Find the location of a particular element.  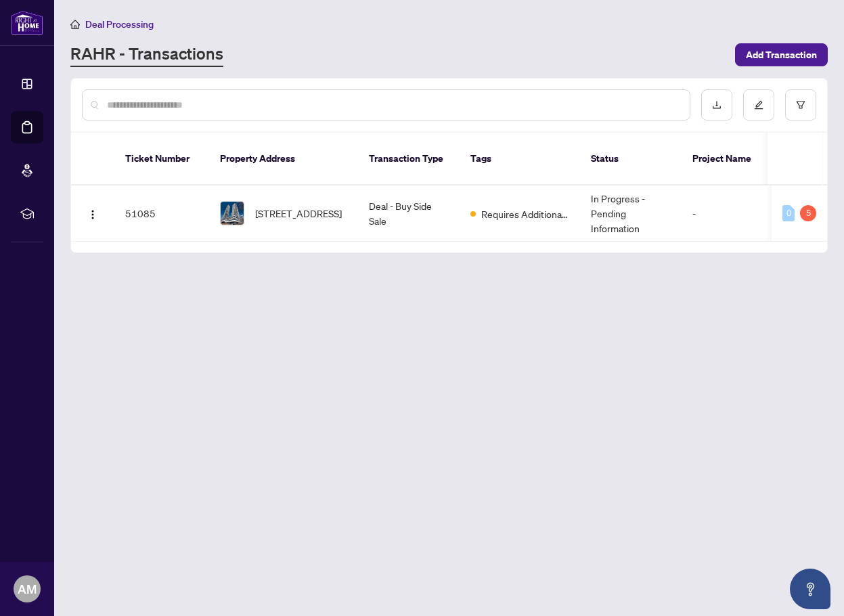

td: In Progress - Pending Information is located at coordinates (631, 213).